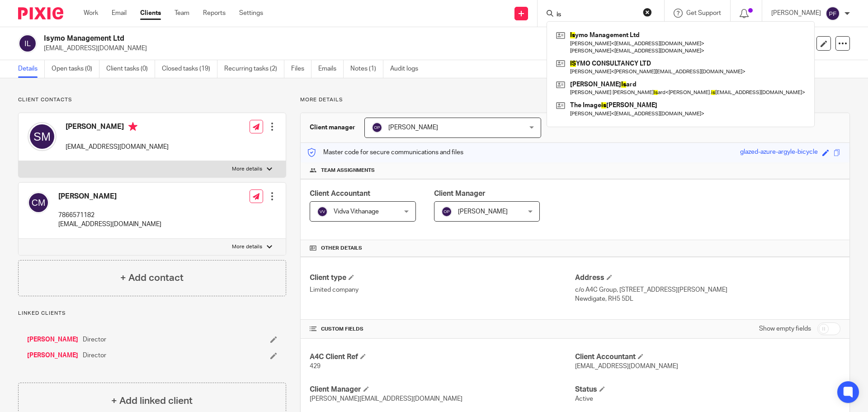  Describe the element at coordinates (150, 13) in the screenshot. I see `a: Clients` at that location.